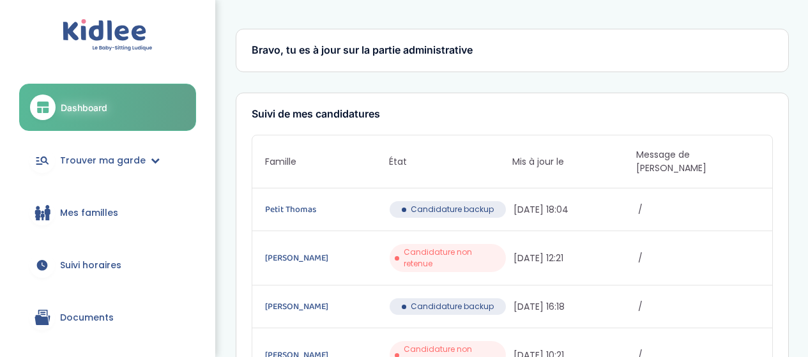  Describe the element at coordinates (89, 213) in the screenshot. I see `span: Mes familles` at that location.